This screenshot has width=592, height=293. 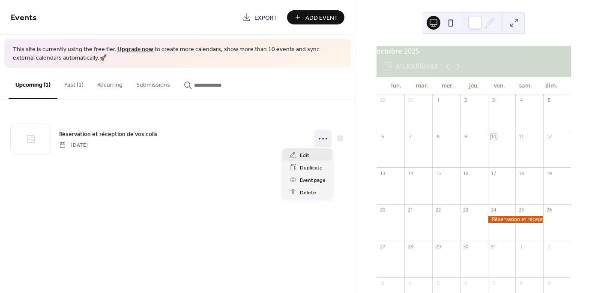 I want to click on span: Delete, so click(x=308, y=192).